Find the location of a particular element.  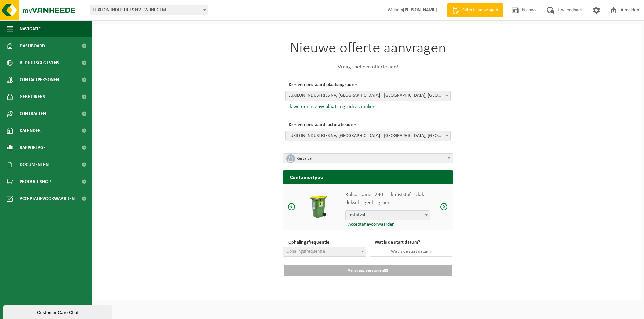

span: Dashboard is located at coordinates (32, 46).